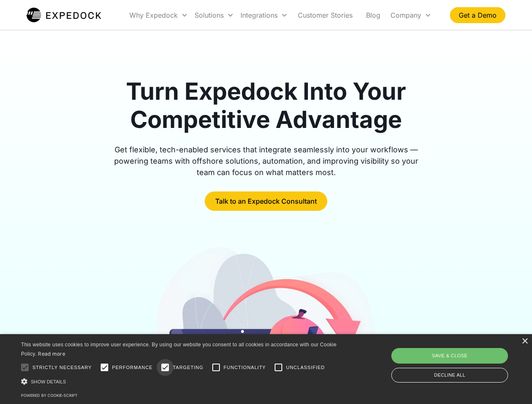 This screenshot has width=532, height=404. I want to click on span: Functionality, so click(245, 367).